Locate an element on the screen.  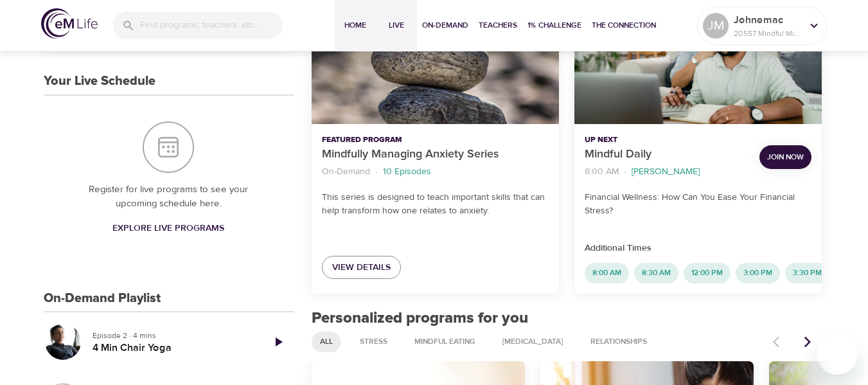
p: Mindfully Managing Anxiety Series is located at coordinates (435, 154).